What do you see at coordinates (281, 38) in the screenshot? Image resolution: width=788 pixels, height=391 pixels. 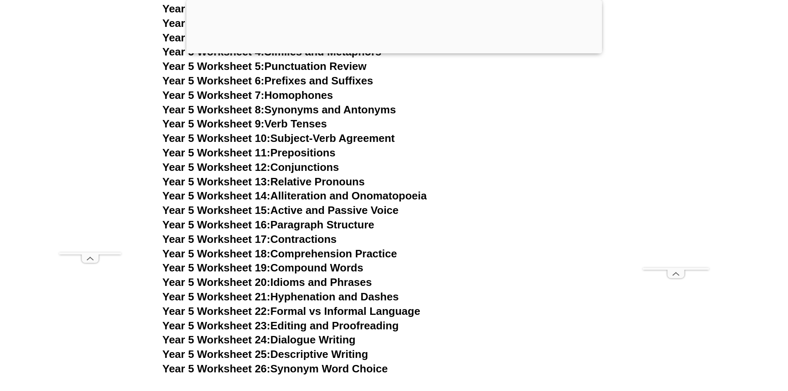 I see `a: Year 5 Worksheet 3:Direct and Indirect Speech` at bounding box center [281, 38].